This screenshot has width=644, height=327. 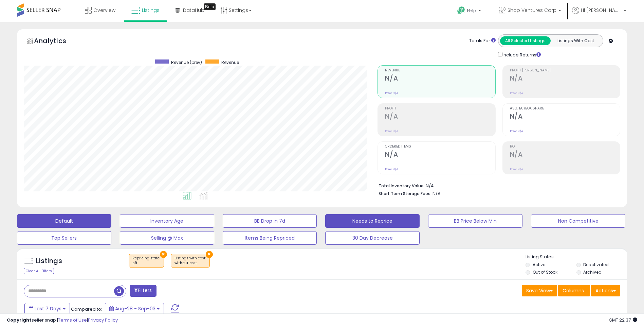 What do you see at coordinates (565, 146) in the screenshot?
I see `span: ROI` at bounding box center [565, 146].